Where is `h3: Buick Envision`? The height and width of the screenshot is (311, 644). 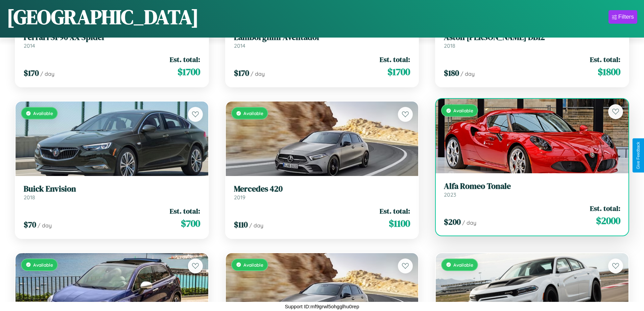 h3: Buick Envision is located at coordinates (112, 189).